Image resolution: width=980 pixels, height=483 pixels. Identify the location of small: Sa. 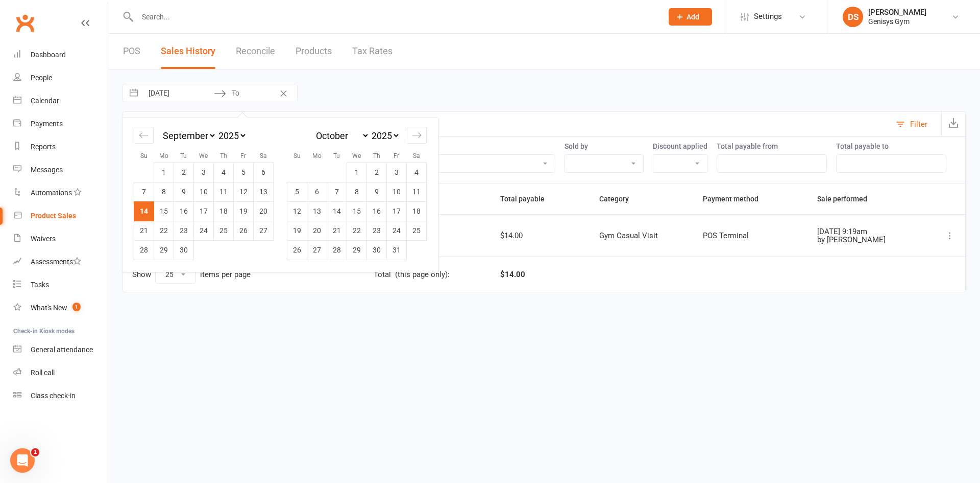
(417, 156).